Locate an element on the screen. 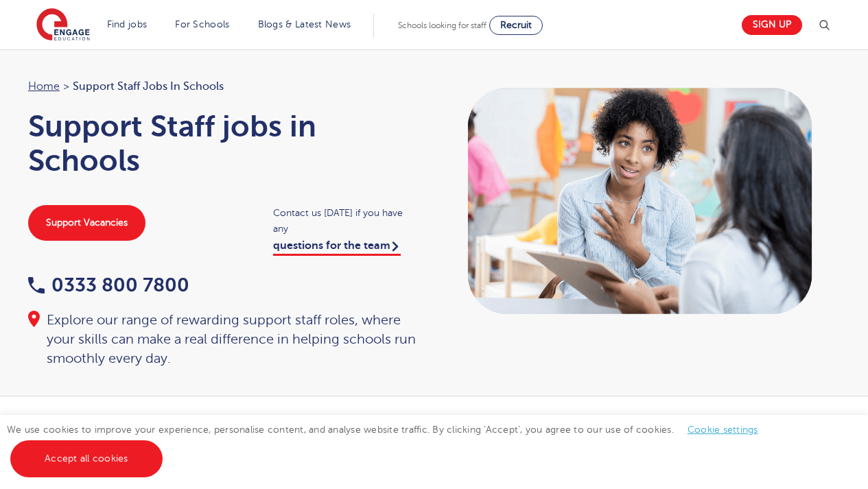 Image resolution: width=868 pixels, height=489 pixels. a: 0333 800 7800 is located at coordinates (109, 285).